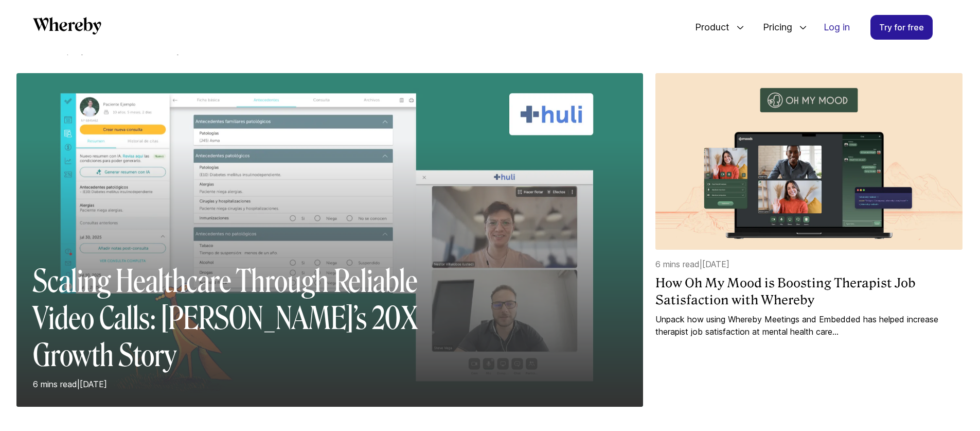 This screenshot has height=431, width=980. What do you see at coordinates (709, 28) in the screenshot?
I see `span: Product` at bounding box center [709, 28].